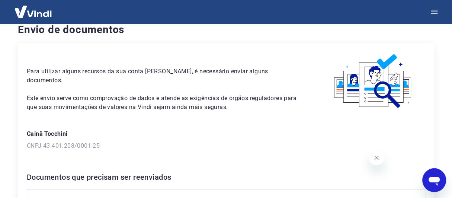 This screenshot has width=452, height=198. Describe the element at coordinates (226, 146) in the screenshot. I see `p: CNPJ 43.401.208/0001-25` at that location.